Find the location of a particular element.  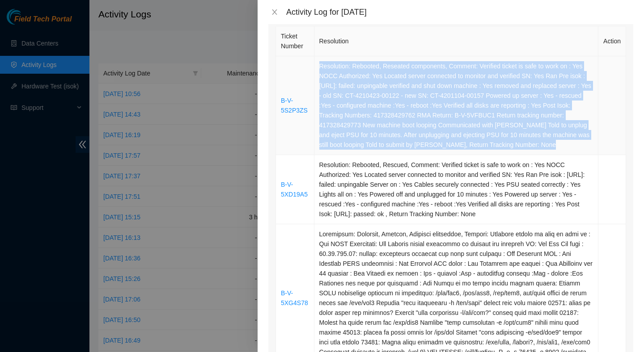

th: Resolution is located at coordinates (456, 41).